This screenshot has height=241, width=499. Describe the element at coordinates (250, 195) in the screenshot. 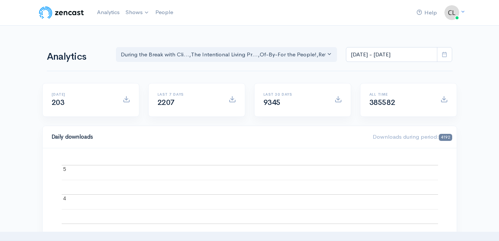

I see `div: A chart.` at that location.